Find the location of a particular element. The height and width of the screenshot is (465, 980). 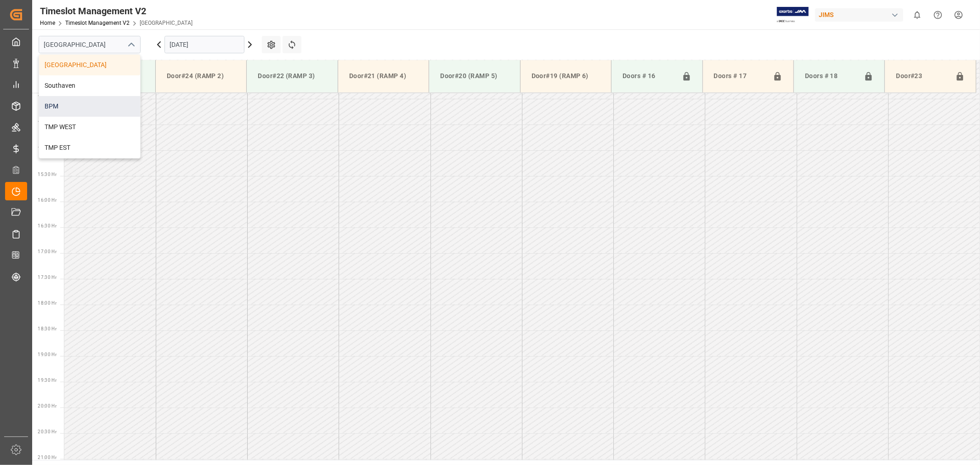

div: Doors # 18 is located at coordinates (831, 77).